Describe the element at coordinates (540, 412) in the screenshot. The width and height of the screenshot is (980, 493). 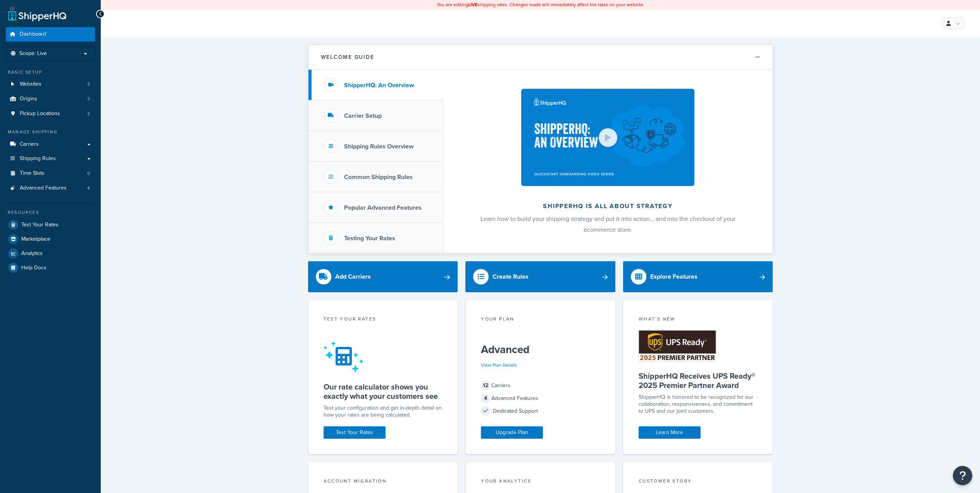
I see `div: Dedicated Support` at that location.